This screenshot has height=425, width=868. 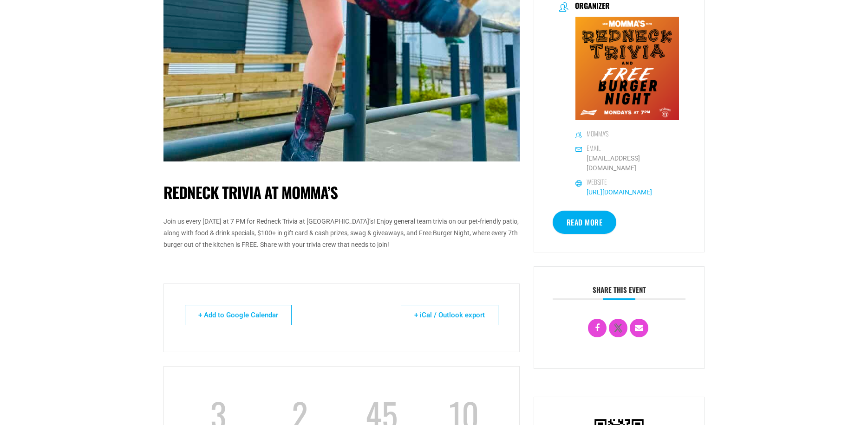 I want to click on h6: Website, so click(x=597, y=182).